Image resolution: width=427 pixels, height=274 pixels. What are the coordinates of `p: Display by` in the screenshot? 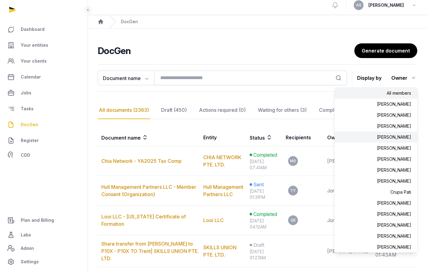 It's located at (369, 78).